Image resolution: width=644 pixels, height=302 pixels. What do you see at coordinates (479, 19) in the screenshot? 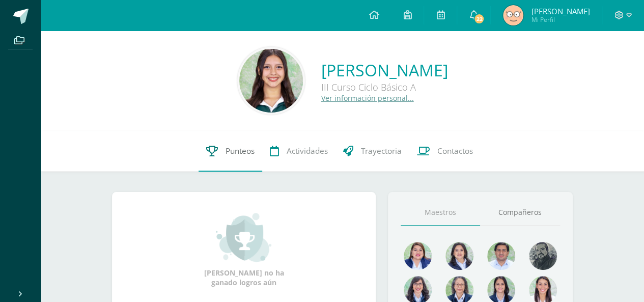
I see `span: 22` at bounding box center [479, 19].